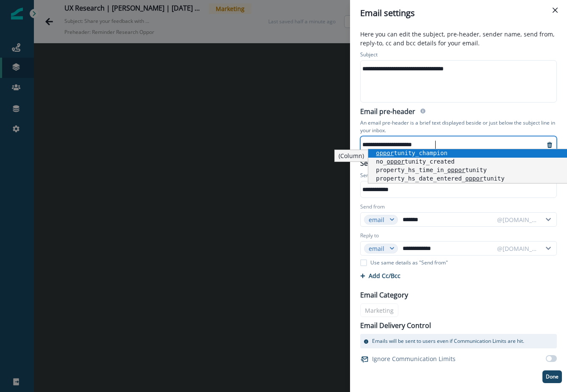 This screenshot has height=392, width=567. What do you see at coordinates (431, 170) in the screenshot?
I see `span: property_hs_time_in_ tunity` at bounding box center [431, 170].